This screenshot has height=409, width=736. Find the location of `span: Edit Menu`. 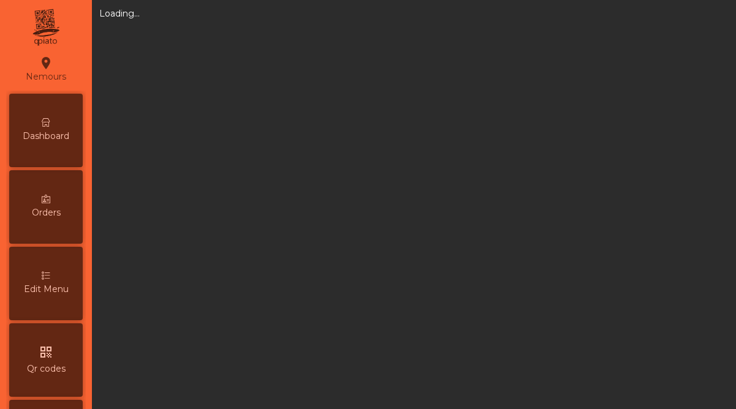

span: Edit Menu is located at coordinates (46, 289).